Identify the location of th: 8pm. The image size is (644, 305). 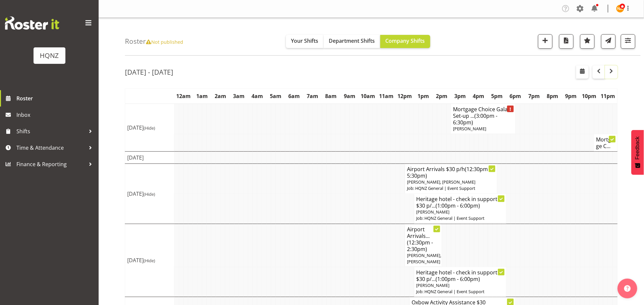
(553, 96).